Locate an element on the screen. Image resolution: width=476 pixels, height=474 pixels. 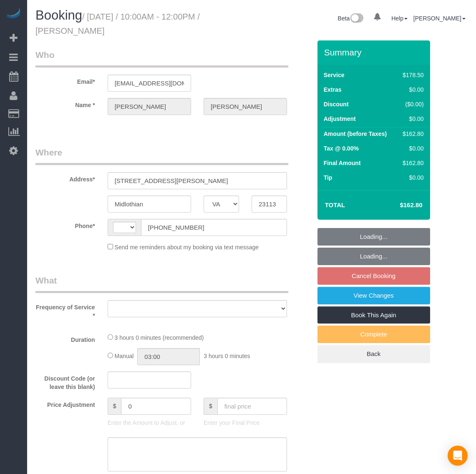
label: Tax @ 0.00% is located at coordinates (341, 149).